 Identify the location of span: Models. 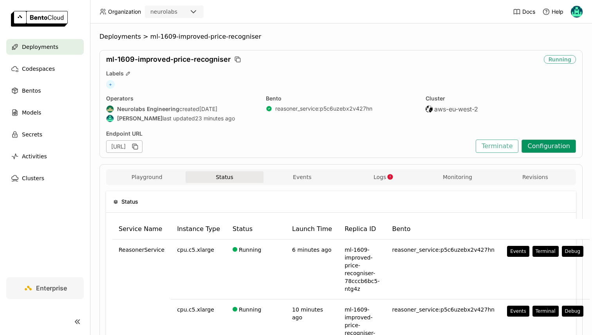
(31, 113).